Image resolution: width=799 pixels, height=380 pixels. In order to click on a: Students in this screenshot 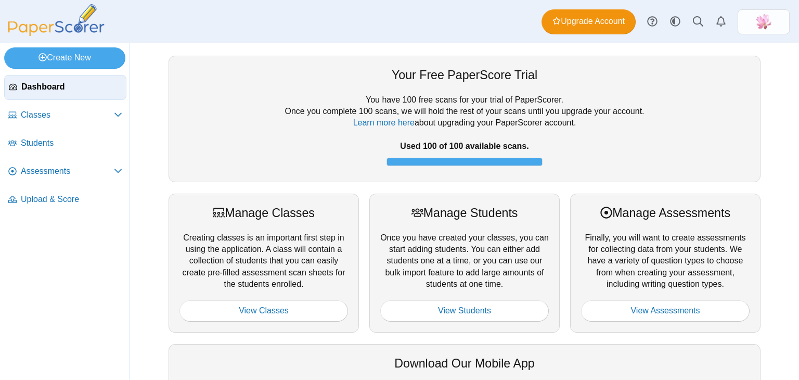, I will do `click(65, 143)`.